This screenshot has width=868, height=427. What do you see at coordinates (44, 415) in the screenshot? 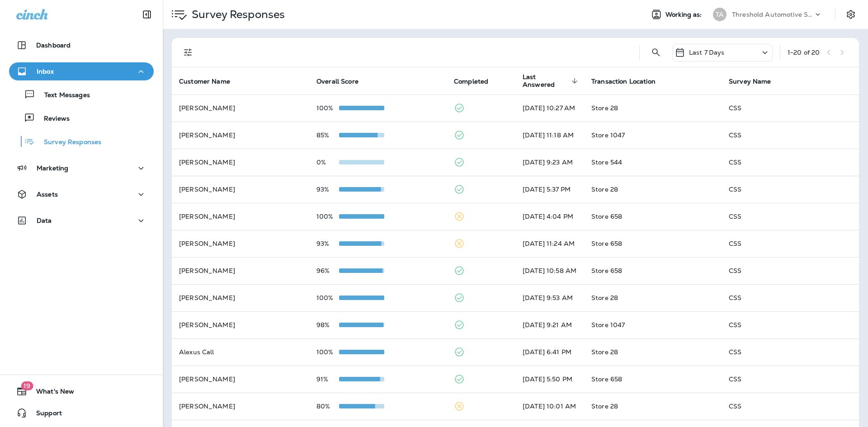
I see `span: Support` at bounding box center [44, 415].